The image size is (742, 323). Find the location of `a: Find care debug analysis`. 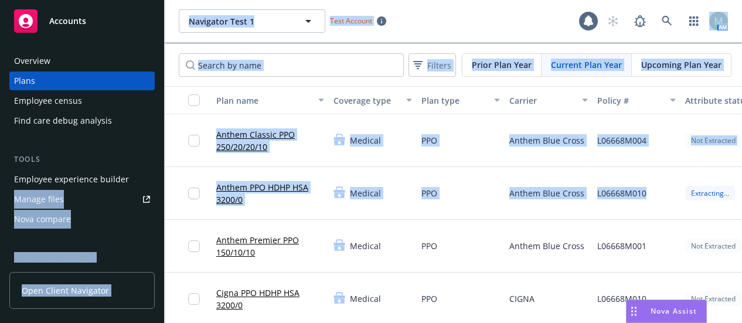

a: Find care debug analysis is located at coordinates (82, 121).